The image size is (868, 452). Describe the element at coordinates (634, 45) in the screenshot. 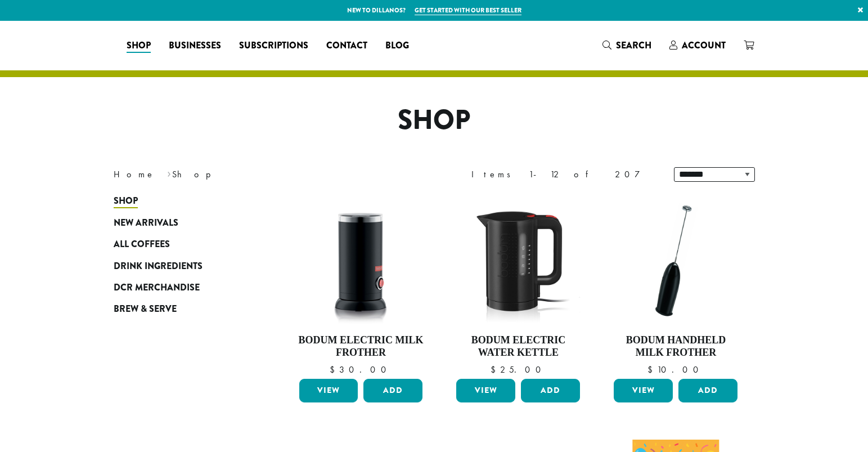

I see `span: Search` at that location.